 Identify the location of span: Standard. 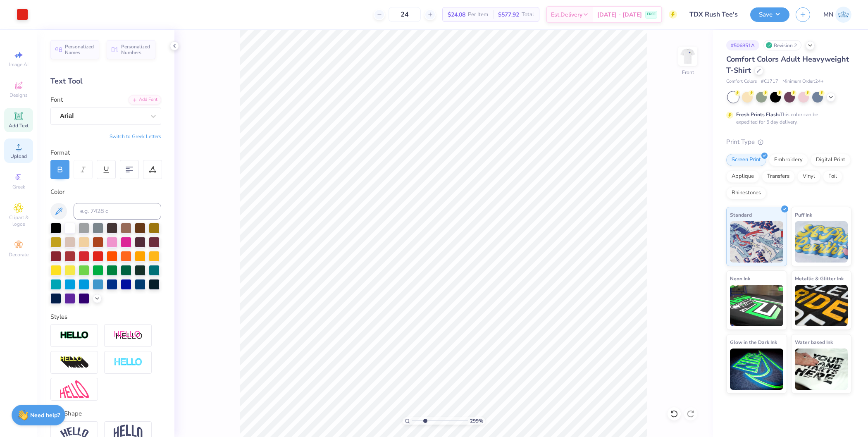
(740, 214).